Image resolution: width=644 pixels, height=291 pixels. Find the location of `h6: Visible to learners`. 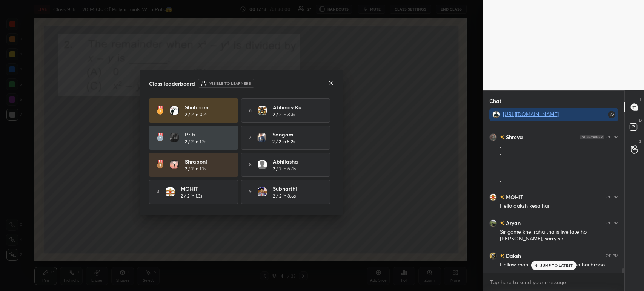

h6: Visible to learners is located at coordinates (230, 83).